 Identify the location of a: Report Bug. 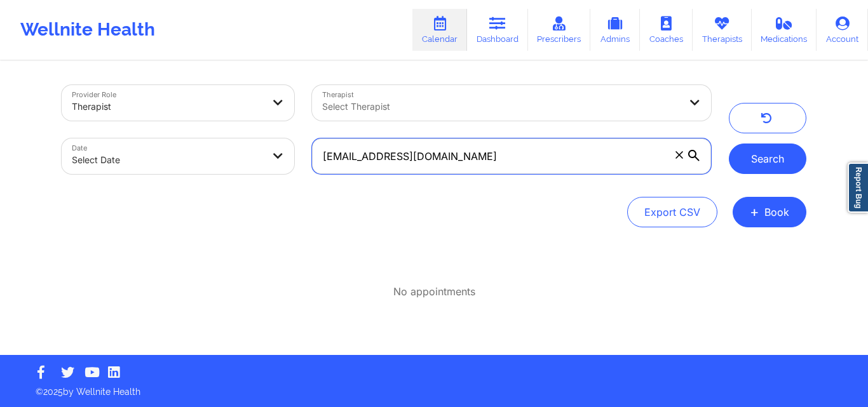
(858, 187).